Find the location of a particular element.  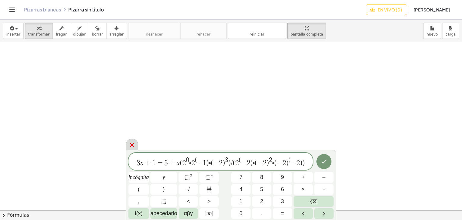

button: y is located at coordinates (164, 177).